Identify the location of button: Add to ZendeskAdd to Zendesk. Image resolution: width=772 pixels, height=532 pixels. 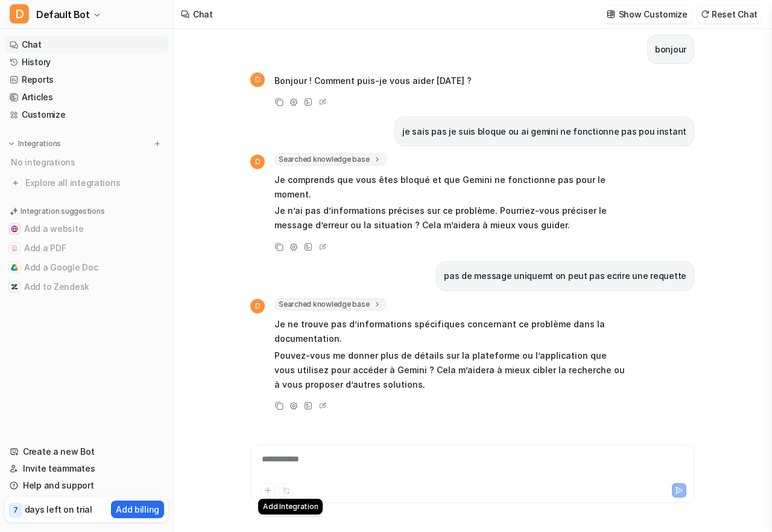
(87, 287).